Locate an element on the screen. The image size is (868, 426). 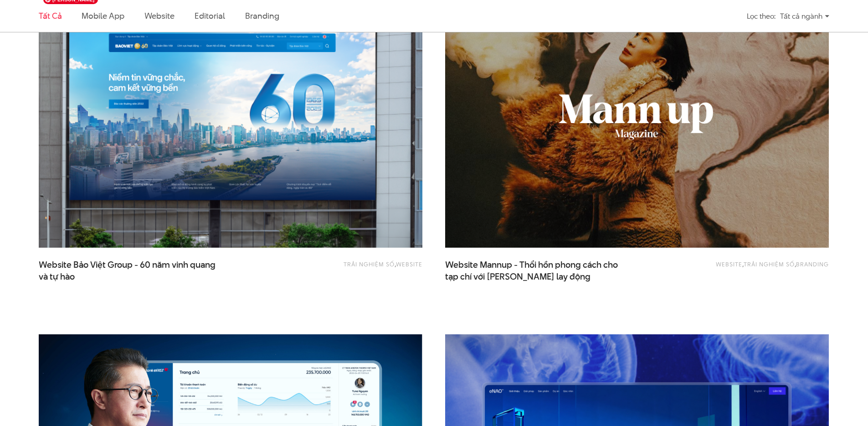
span: và tự hào is located at coordinates (56, 276).